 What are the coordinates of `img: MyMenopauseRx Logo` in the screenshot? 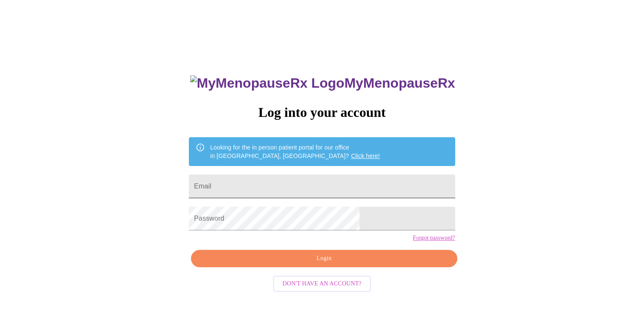 It's located at (267, 83).